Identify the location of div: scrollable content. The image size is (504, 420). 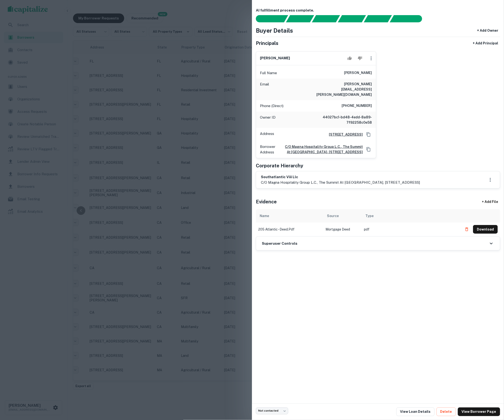
(378, 223).